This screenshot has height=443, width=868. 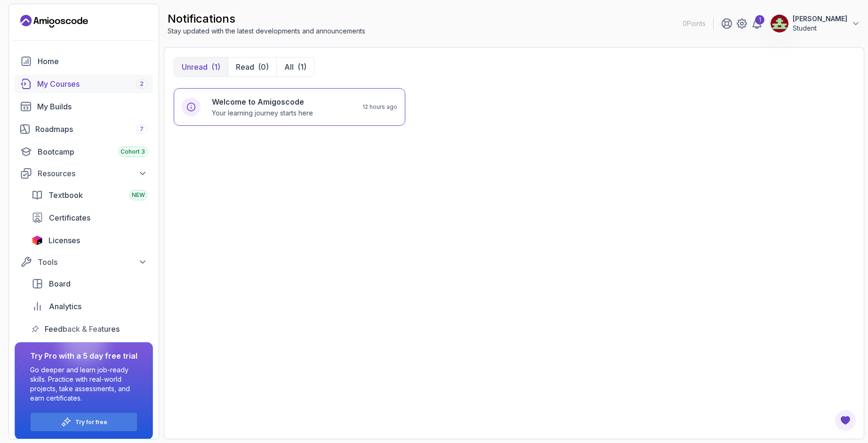 I want to click on button: Tools, so click(x=84, y=262).